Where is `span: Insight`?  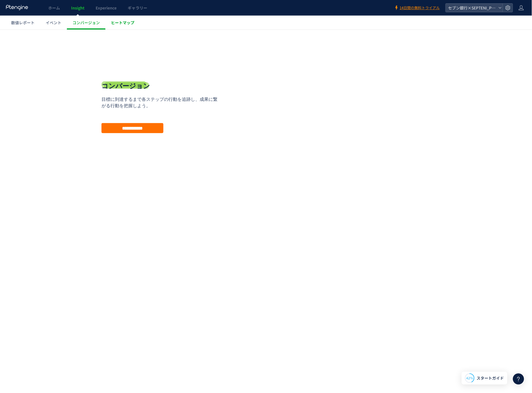 span: Insight is located at coordinates (78, 7).